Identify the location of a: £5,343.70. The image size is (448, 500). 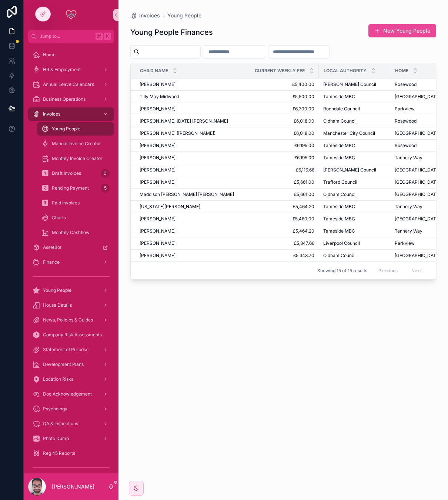
(278, 255).